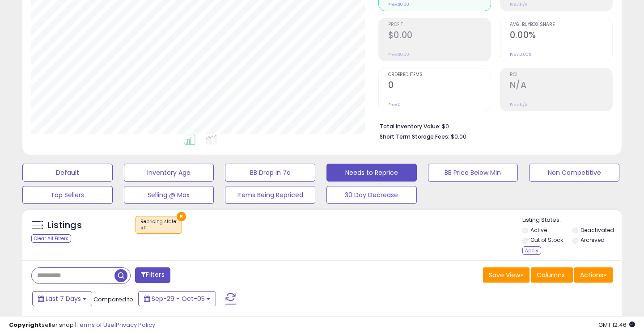  What do you see at coordinates (552, 275) in the screenshot?
I see `button: Columns` at bounding box center [552, 275].